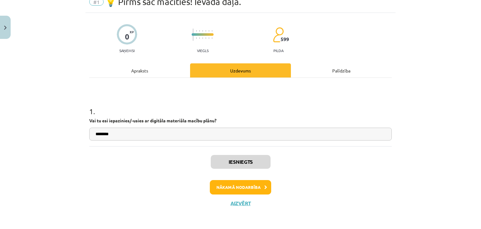  I want to click on p: pilda, so click(278, 50).